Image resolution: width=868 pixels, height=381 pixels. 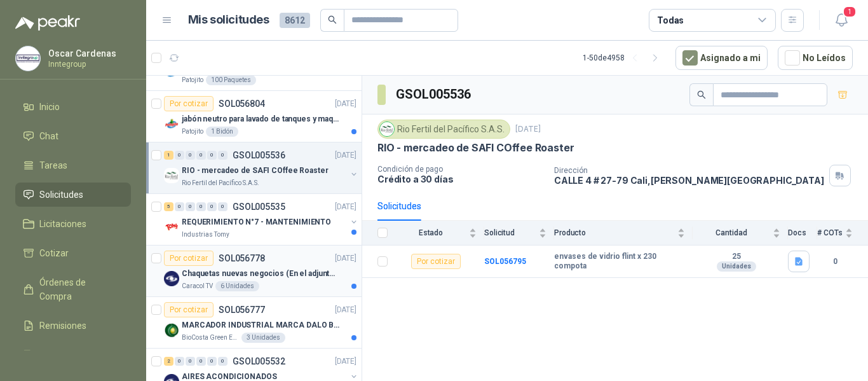 What do you see at coordinates (259, 361) in the screenshot?
I see `p: GSOL005532` at bounding box center [259, 361].